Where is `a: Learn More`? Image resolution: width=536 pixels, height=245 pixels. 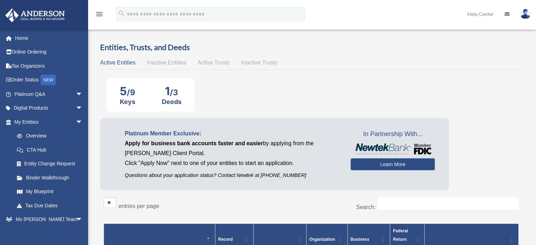 a: Learn More is located at coordinates (393, 164).